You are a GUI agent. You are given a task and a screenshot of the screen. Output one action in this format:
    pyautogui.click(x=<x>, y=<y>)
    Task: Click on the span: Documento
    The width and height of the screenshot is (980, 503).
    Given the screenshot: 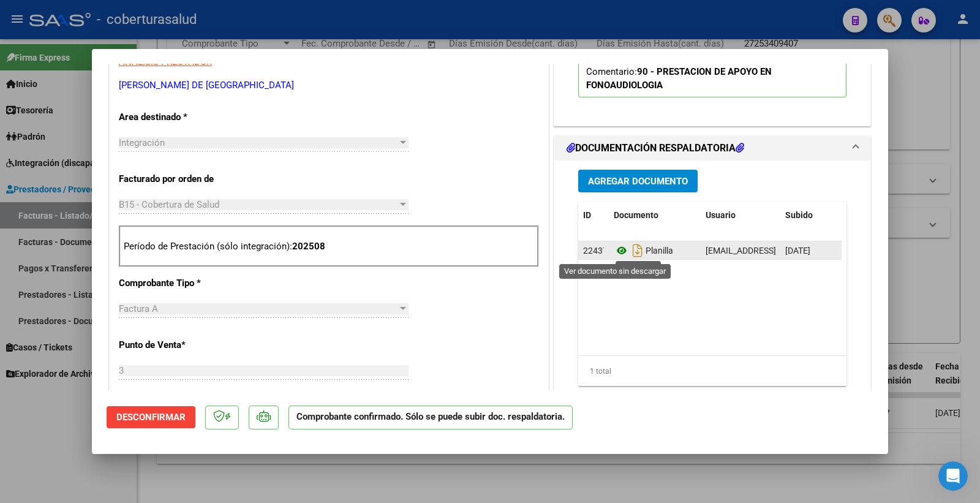 What is the action you would take?
    pyautogui.click(x=636, y=215)
    